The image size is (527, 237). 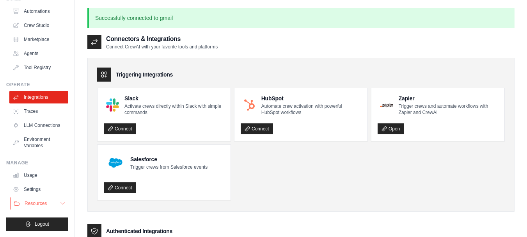 What do you see at coordinates (174, 109) in the screenshot?
I see `p: Activate crews directly within Slack with simple commands` at bounding box center [174, 109].